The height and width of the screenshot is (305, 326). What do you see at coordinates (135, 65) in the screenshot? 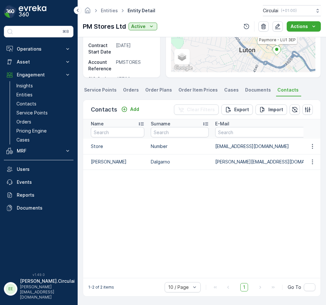
I see `p: PMSTORES` at bounding box center [135, 65].